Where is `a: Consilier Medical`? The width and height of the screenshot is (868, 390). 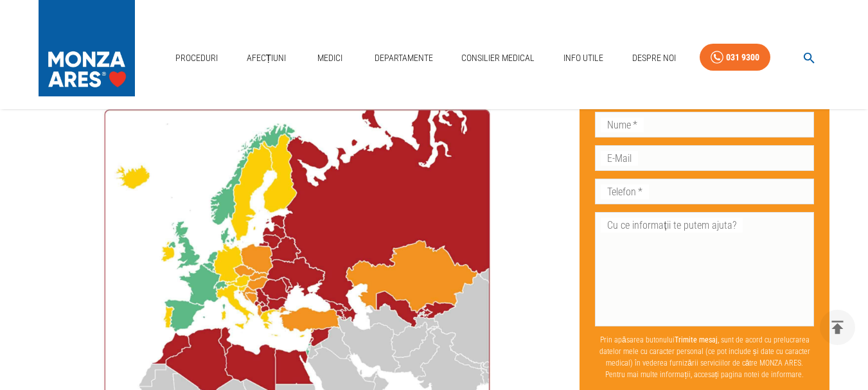
a: Consilier Medical is located at coordinates (498, 58).